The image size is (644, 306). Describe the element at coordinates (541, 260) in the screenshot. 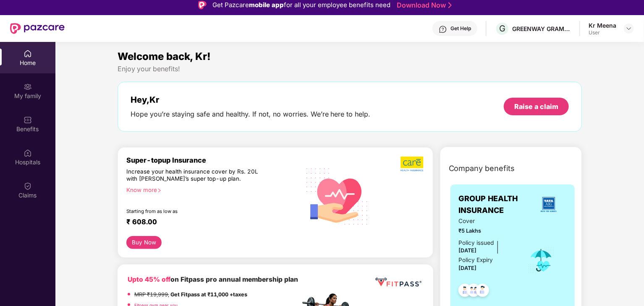

I see `img: icon` at that location.